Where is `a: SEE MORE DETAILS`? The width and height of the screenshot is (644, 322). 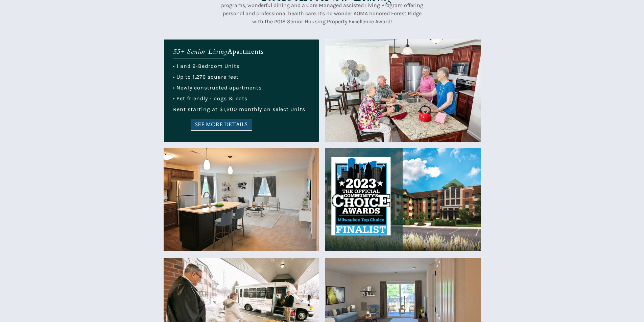 a: SEE MORE DETAILS is located at coordinates (221, 124).